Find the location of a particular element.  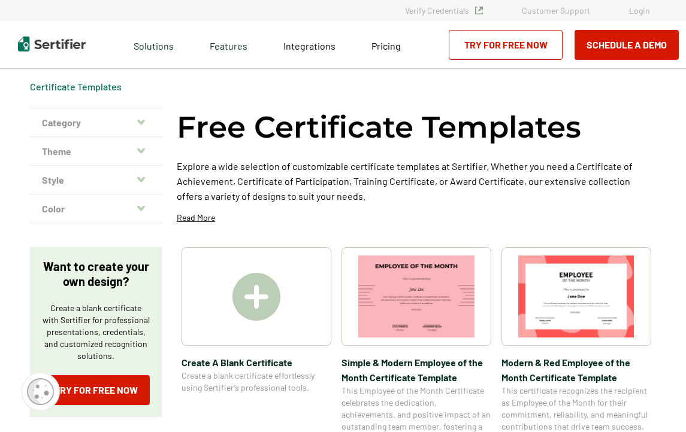

a: Schedule a Demo is located at coordinates (627, 45).